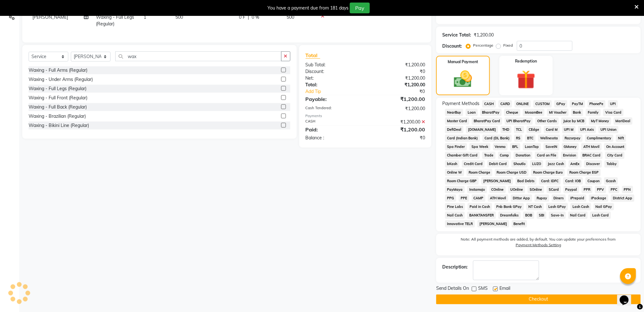  Describe the element at coordinates (57, 107) in the screenshot. I see `div: Waxing - Full Back (Regular)` at that location.